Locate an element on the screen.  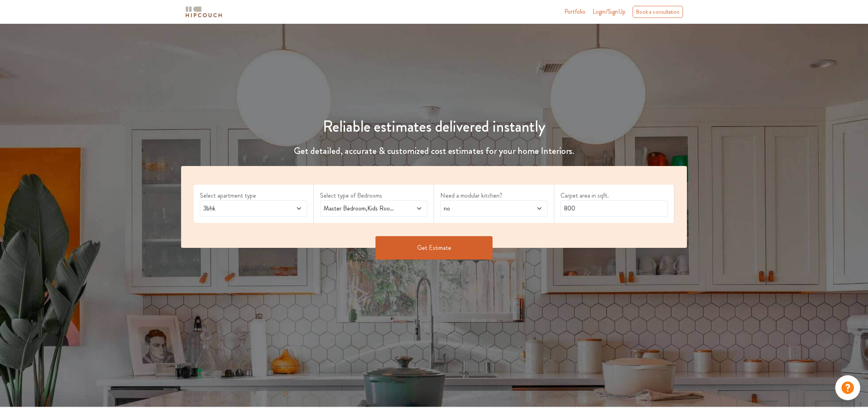
span: 3bhk is located at coordinates (239, 209).